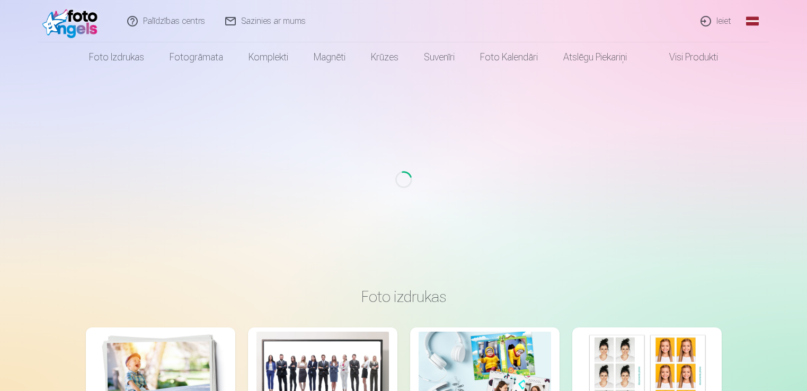 The width and height of the screenshot is (807, 391). Describe the element at coordinates (268, 57) in the screenshot. I see `a: Komplekti` at that location.